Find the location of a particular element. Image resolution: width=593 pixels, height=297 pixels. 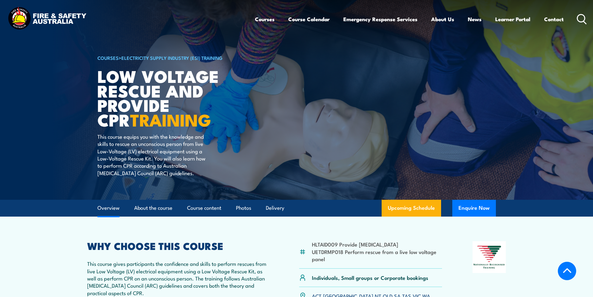

a: About Us is located at coordinates (443, 19).